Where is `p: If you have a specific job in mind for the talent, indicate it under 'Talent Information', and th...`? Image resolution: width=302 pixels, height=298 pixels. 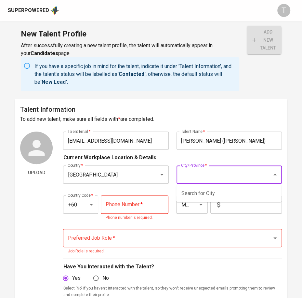 p: If you have a specific job in mind for the talent, indicate it under 'Talent Information', and th... is located at coordinates (136, 74).